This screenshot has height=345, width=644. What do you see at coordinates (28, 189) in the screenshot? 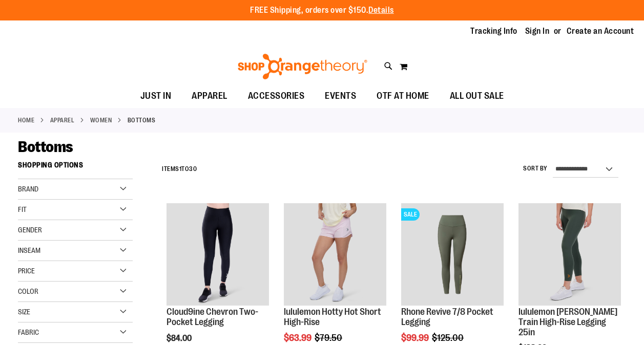
I see `span: Brand` at bounding box center [28, 189].